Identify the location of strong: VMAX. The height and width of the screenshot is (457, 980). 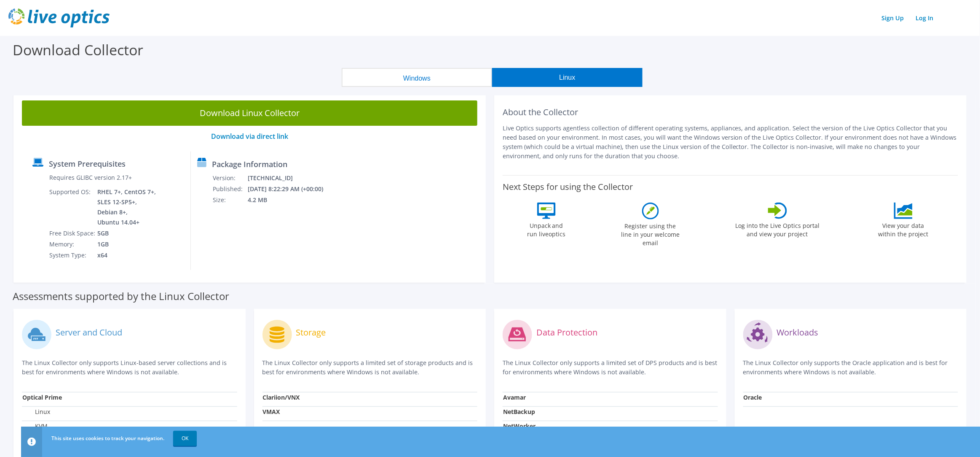
(272, 411).